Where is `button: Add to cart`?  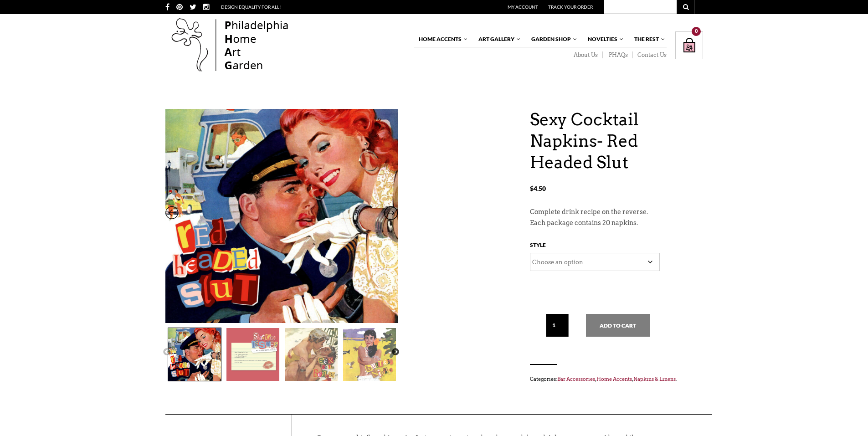 button: Add to cart is located at coordinates (618, 326).